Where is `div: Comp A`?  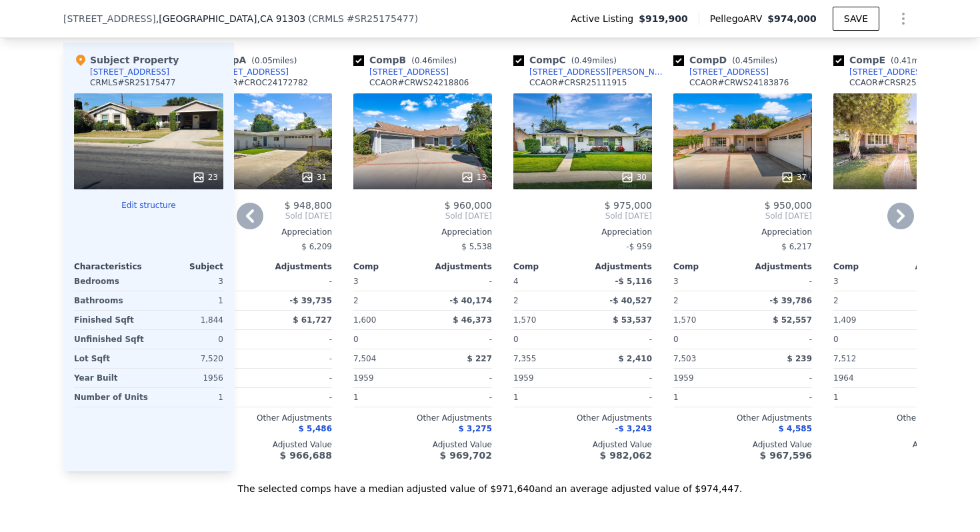
div: Comp A is located at coordinates (247, 60).